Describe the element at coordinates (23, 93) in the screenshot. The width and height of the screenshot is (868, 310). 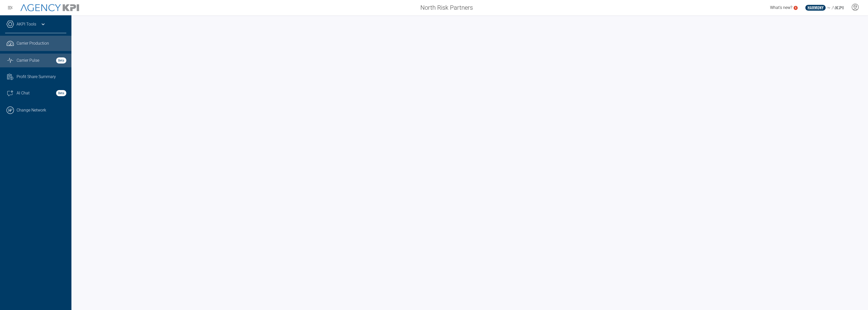
I see `span: AI Chat` at that location.